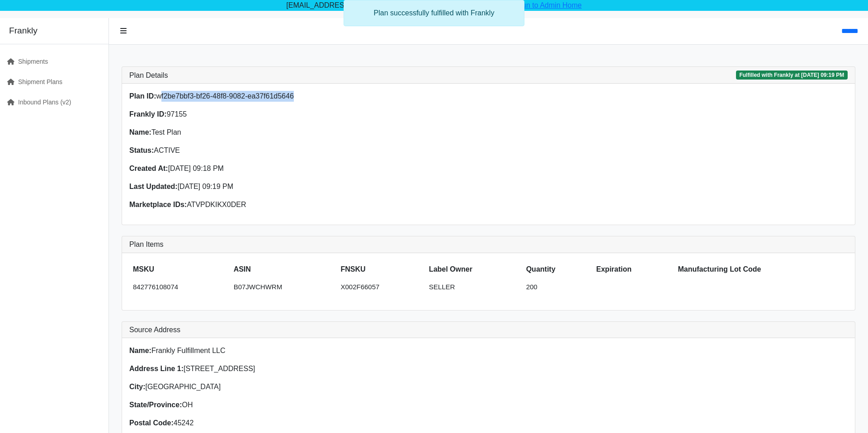  What do you see at coordinates (153, 186) in the screenshot?
I see `strong: Last Updated:` at bounding box center [153, 186].